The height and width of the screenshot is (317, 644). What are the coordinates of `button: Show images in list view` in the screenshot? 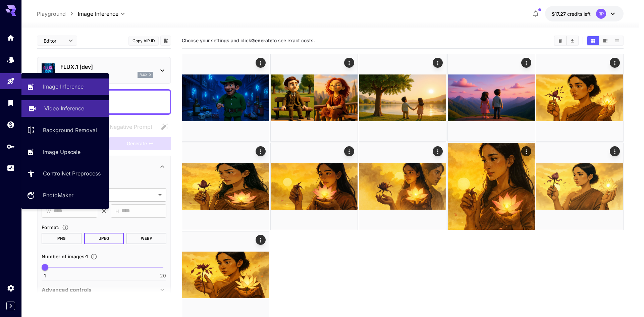 It's located at (617, 41).